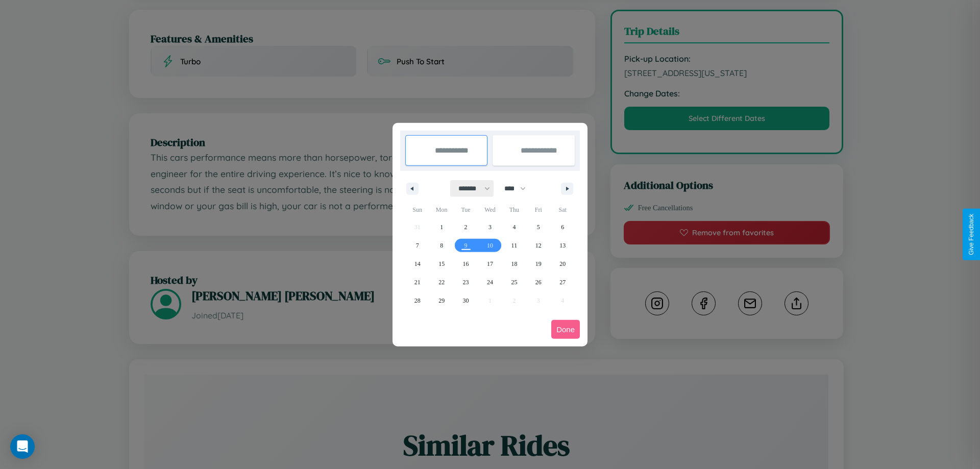 This screenshot has width=980, height=469. What do you see at coordinates (562, 245) in the screenshot?
I see `button: 13` at bounding box center [562, 245].